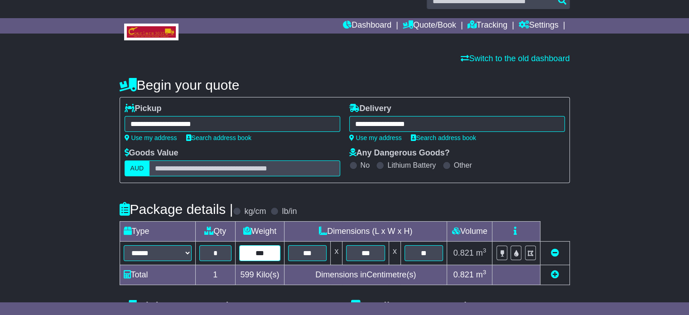 This screenshot has height=315, width=689. What do you see at coordinates (370, 109) in the screenshot?
I see `label: Delivery` at bounding box center [370, 109].